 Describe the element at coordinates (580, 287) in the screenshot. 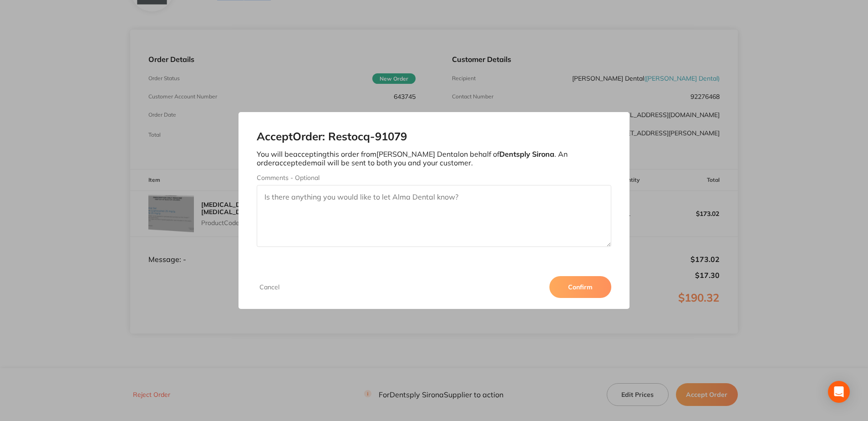

I see `button: Confirm` at that location.